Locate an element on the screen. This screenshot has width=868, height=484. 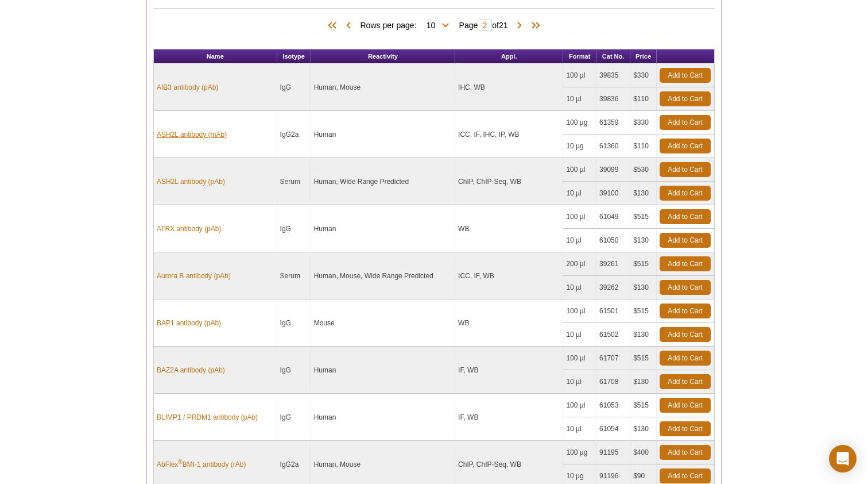
a: ASH2L antibody (mAb) is located at coordinates (191, 134).